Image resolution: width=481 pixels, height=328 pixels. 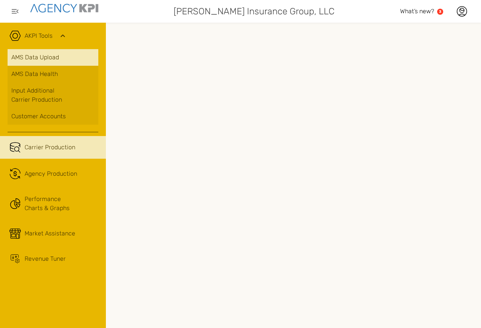 I want to click on a: Customer Accounts, so click(x=53, y=116).